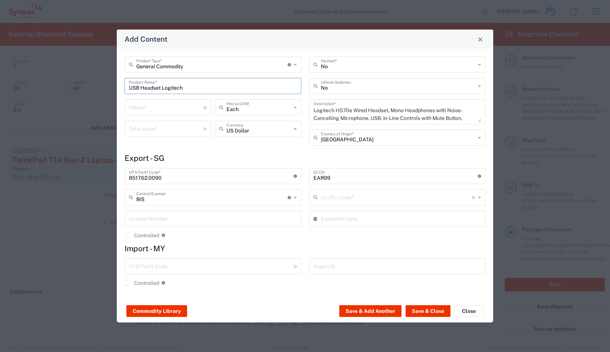 The image size is (610, 352). Describe the element at coordinates (370, 311) in the screenshot. I see `button: Save & Add Another` at that location.